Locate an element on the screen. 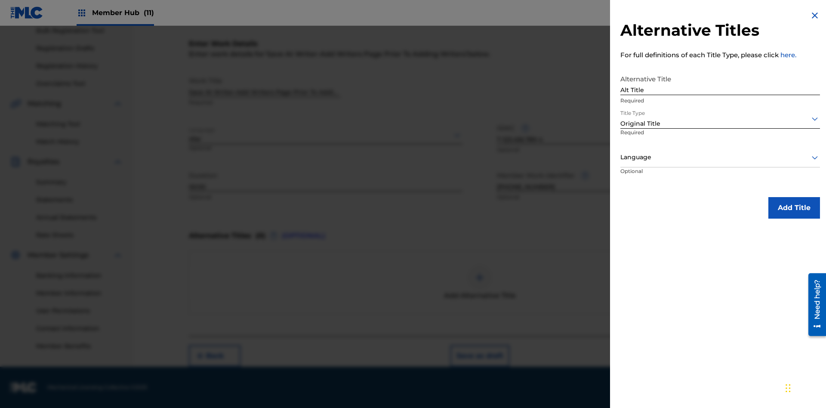  a: here. is located at coordinates (788, 55).